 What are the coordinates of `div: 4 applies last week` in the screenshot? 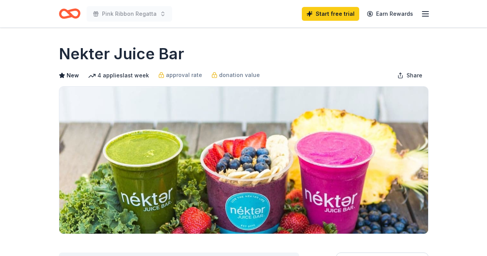 It's located at (118, 75).